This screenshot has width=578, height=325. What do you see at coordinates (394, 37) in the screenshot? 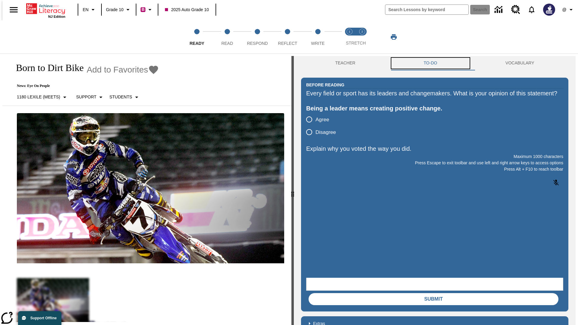
I see `button: Print` at bounding box center [394, 37].